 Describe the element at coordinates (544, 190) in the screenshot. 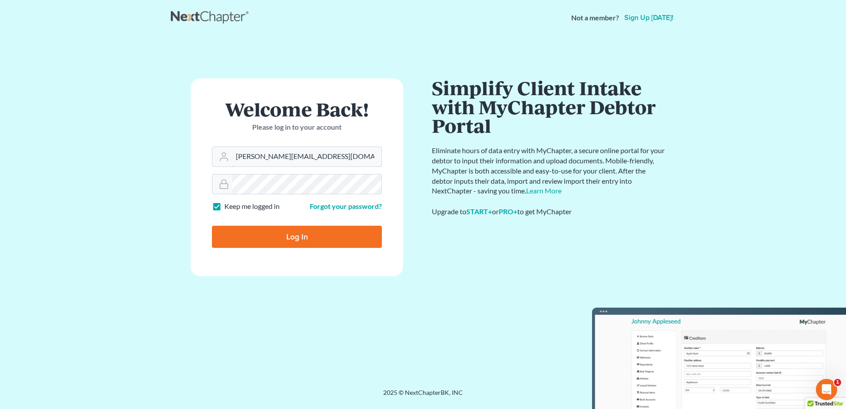

I see `a: Learn More` at that location.